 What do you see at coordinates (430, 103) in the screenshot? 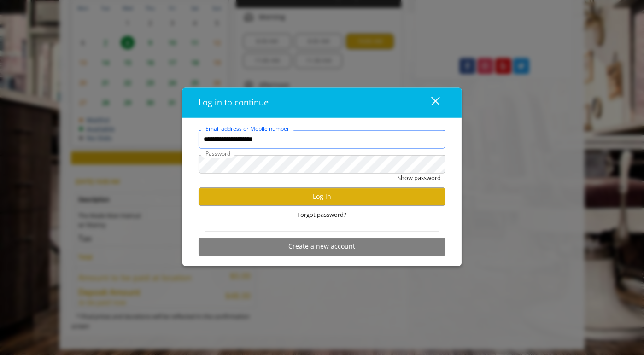
I see `div: close dialog` at bounding box center [430, 103].